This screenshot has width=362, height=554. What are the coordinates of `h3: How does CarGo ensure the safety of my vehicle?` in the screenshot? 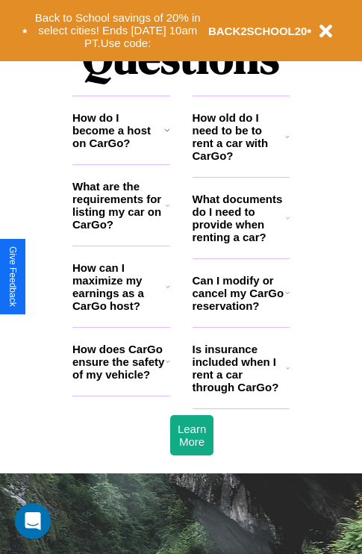 It's located at (119, 361).